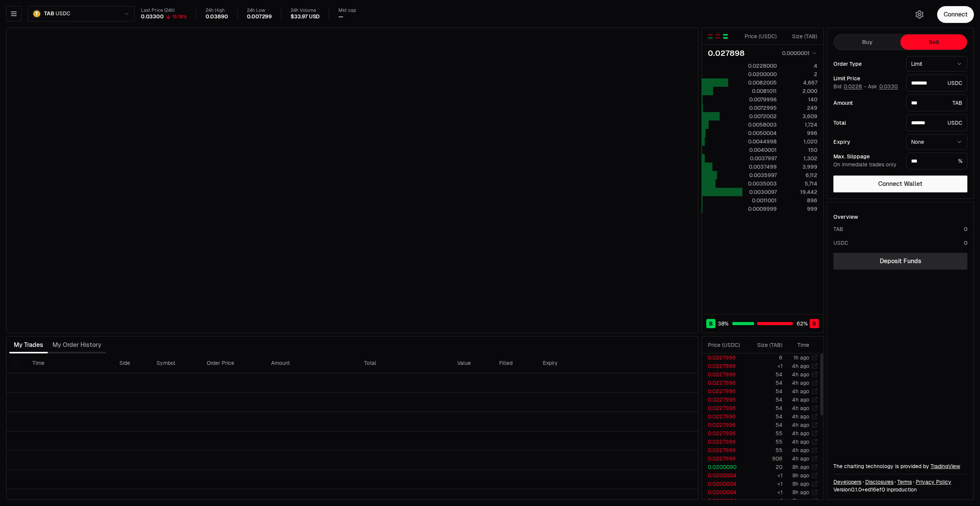  What do you see at coordinates (802, 324) in the screenshot?
I see `span: 62 %` at bounding box center [802, 324].